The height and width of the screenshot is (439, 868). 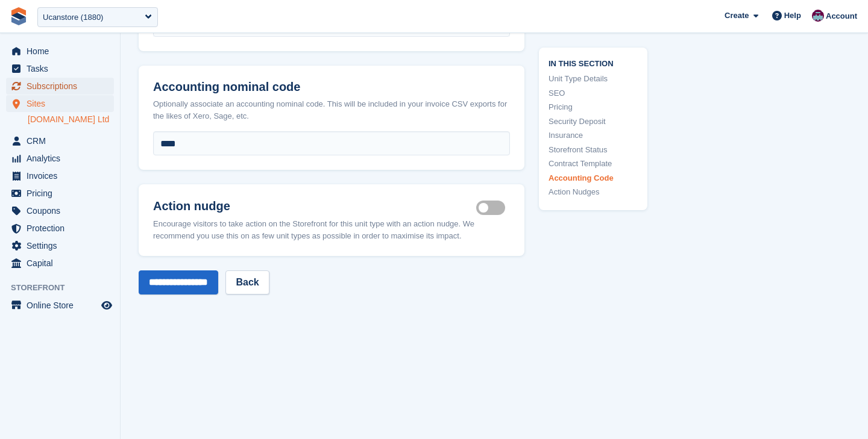 What do you see at coordinates (593, 178) in the screenshot?
I see `a: Accounting Code` at bounding box center [593, 178].